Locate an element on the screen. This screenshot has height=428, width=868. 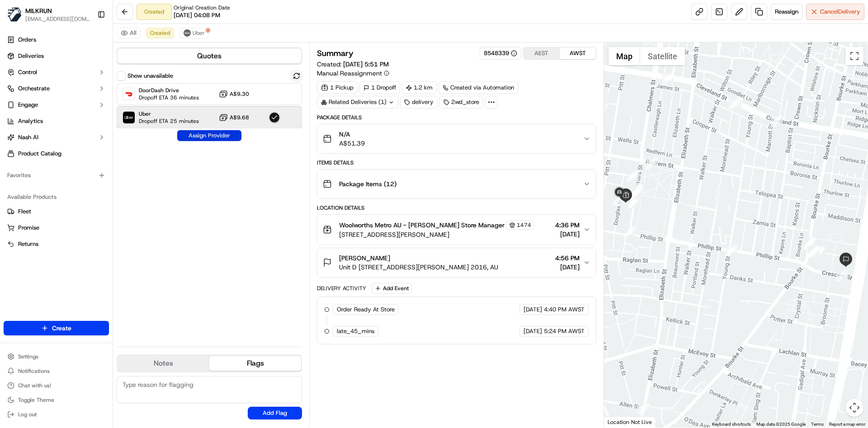
div: 6 is located at coordinates (629, 232).